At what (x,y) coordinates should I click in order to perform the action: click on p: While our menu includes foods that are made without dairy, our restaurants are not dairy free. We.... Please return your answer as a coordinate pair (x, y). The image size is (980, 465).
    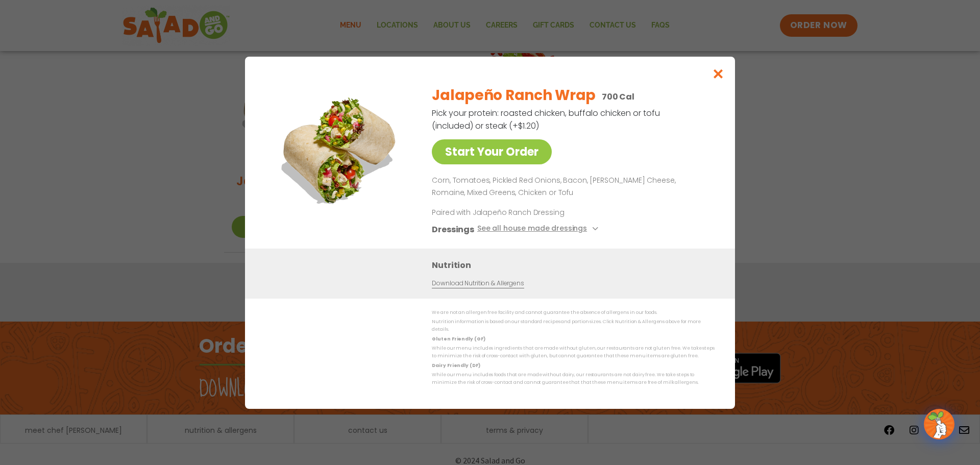
    Looking at the image, I should click on (573, 379).